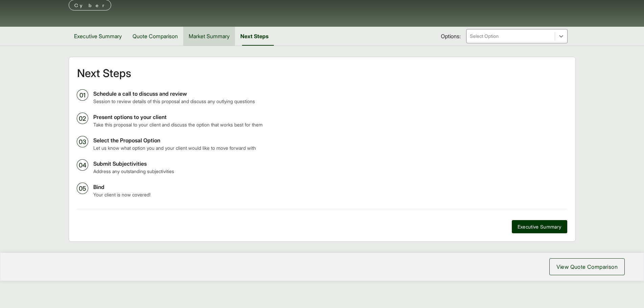  What do you see at coordinates (330, 194) in the screenshot?
I see `p: Your client is now covered!` at bounding box center [330, 194].